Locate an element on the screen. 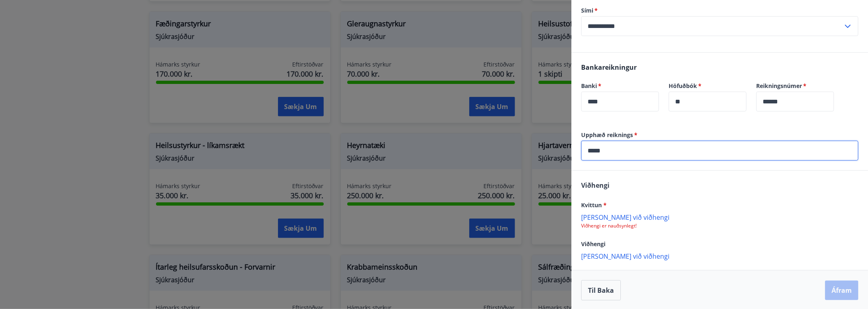  label: Sími is located at coordinates (720, 10).